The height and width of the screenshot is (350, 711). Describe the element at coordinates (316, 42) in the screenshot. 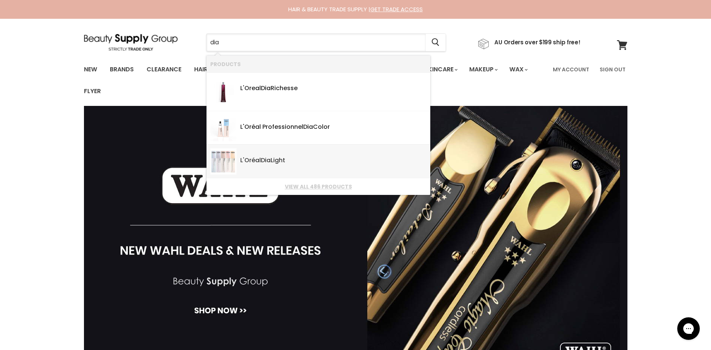

I see `input: Search` at that location.